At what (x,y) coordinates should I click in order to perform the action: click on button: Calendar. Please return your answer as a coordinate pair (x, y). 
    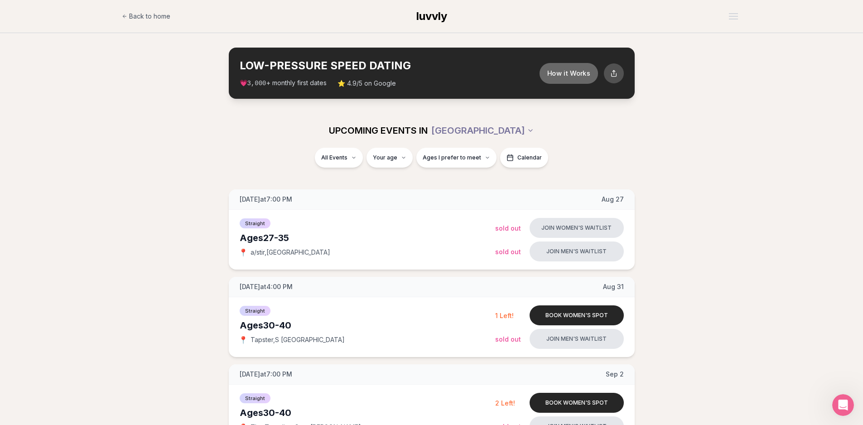
    Looking at the image, I should click on (524, 158).